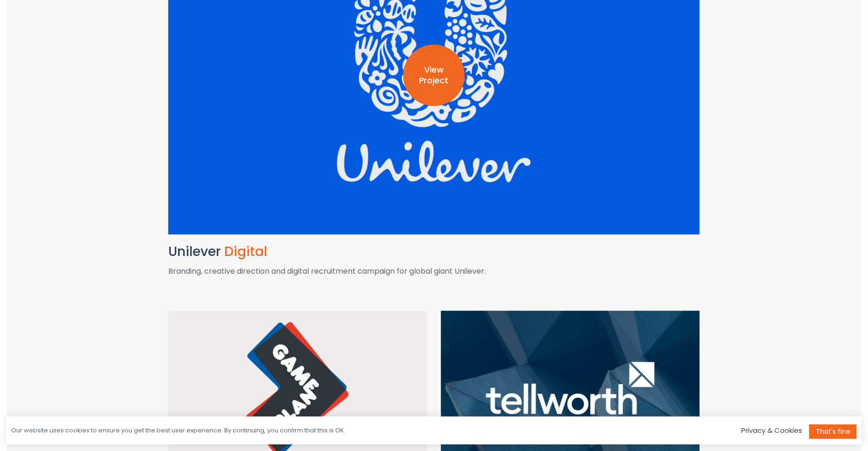  I want to click on h2: Unilever Digital, so click(434, 252).